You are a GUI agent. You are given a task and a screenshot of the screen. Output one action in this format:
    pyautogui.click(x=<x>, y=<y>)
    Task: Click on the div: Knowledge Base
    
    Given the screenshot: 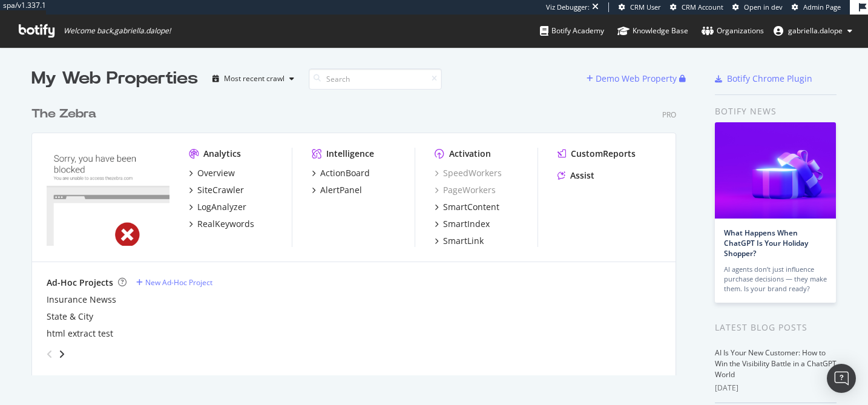 What is the action you would take?
    pyautogui.click(x=653, y=31)
    